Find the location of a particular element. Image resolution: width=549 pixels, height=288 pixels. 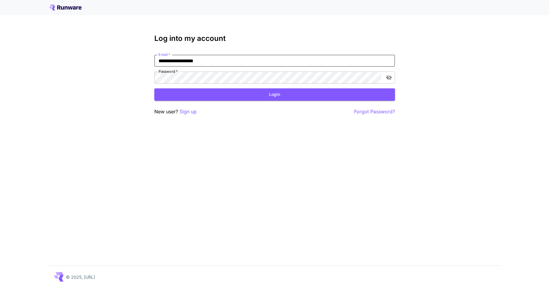

p: New user? is located at coordinates (175, 112).